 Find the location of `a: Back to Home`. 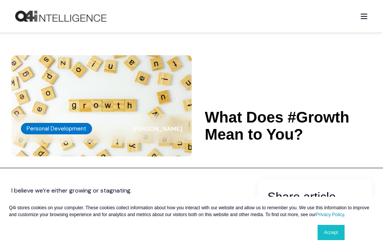

a: Back to Home is located at coordinates (61, 16).